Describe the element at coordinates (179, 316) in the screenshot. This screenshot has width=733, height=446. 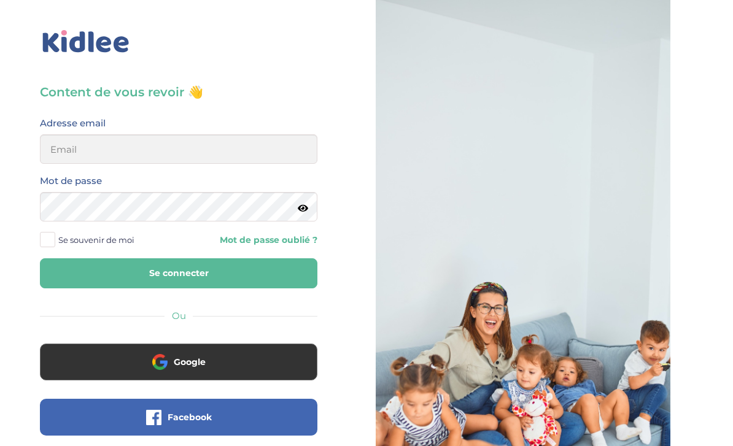
I see `span: Ou` at that location.